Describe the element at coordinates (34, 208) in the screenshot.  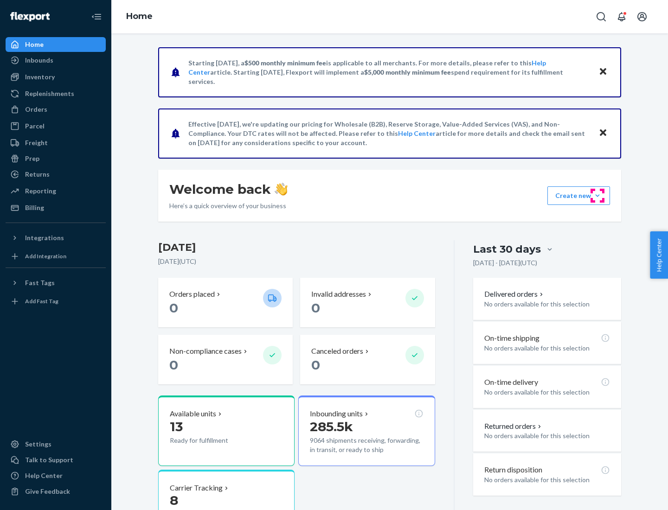
I see `div: Billing` at that location.